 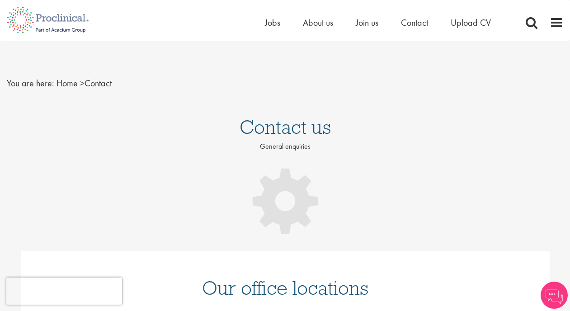 I want to click on span: Jobs, so click(x=272, y=23).